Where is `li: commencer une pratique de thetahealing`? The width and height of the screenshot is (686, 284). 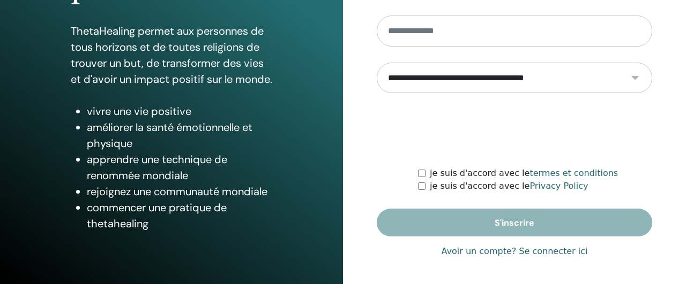
li: commencer une pratique de thetahealing is located at coordinates (179, 216).